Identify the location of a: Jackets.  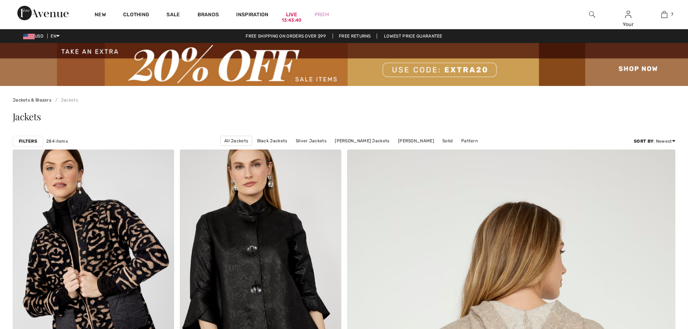
(65, 100).